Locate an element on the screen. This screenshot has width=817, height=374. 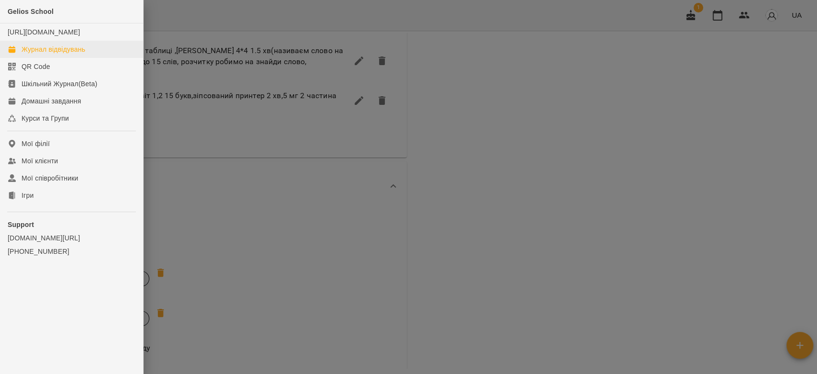
div: QR Code is located at coordinates (36, 67).